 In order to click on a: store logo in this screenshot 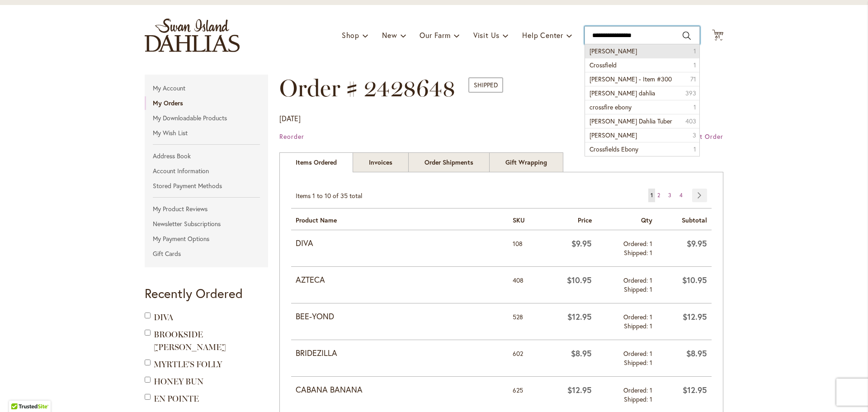, I will do `click(192, 36)`.